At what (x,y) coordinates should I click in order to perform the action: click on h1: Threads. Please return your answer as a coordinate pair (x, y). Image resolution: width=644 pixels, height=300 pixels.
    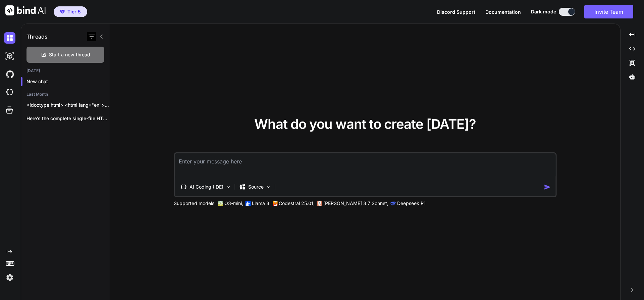
    Looking at the image, I should click on (37, 37).